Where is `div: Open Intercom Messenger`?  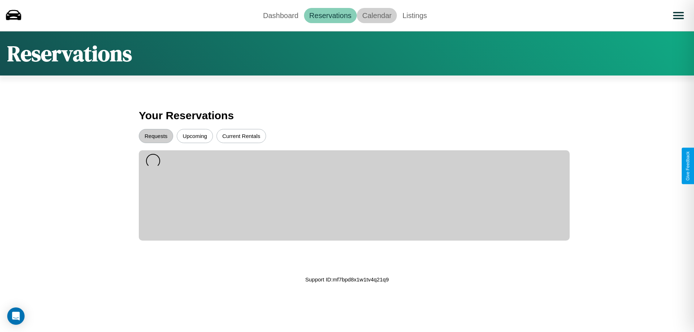 div: Open Intercom Messenger is located at coordinates (16, 316).